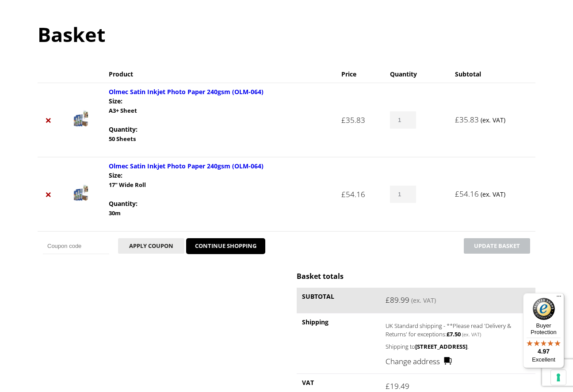 This screenshot has height=392, width=573. What do you see at coordinates (559, 299) in the screenshot?
I see `button: Menu` at bounding box center [559, 299].